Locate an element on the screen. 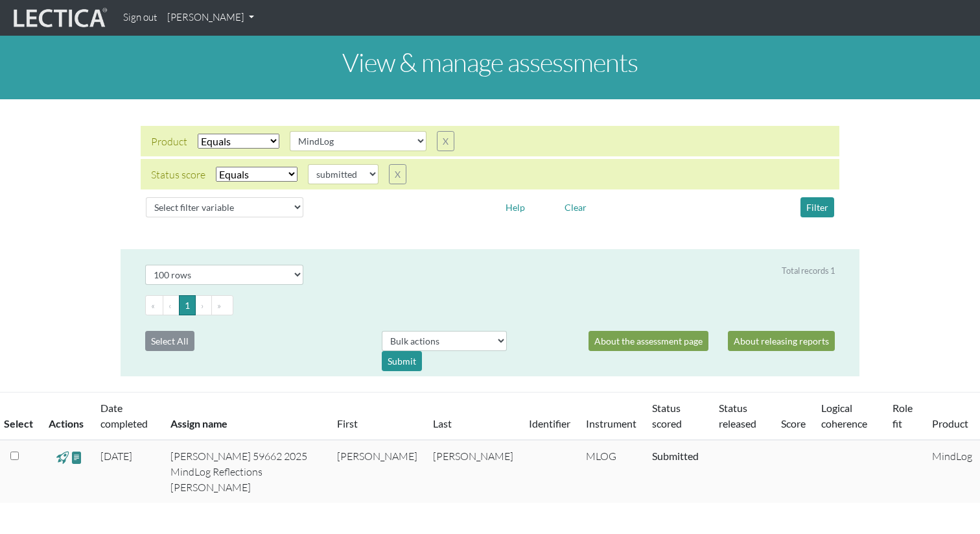  div: Total records 1 is located at coordinates (808, 271).